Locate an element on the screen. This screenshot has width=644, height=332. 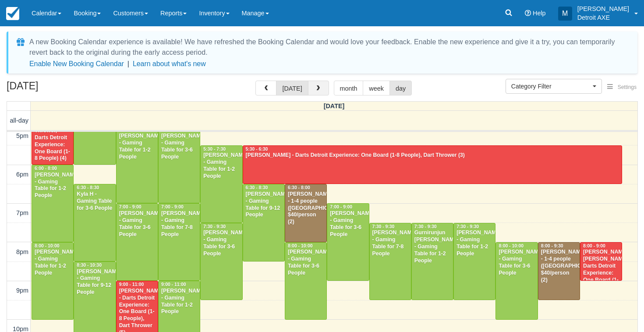
span: Category Filter is located at coordinates (550, 86).